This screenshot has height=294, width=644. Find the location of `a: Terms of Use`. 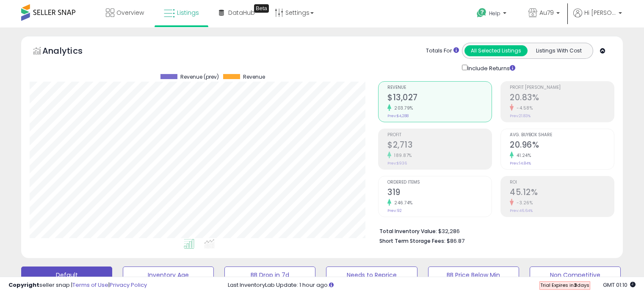

a: Terms of Use is located at coordinates (90, 285).